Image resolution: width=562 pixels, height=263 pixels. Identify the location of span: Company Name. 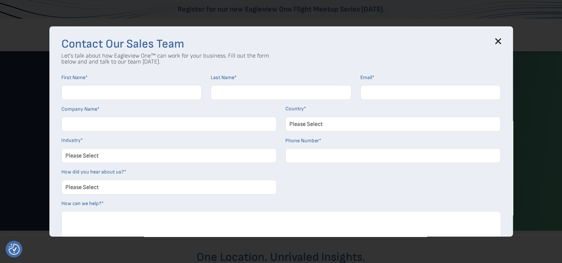
(79, 109).